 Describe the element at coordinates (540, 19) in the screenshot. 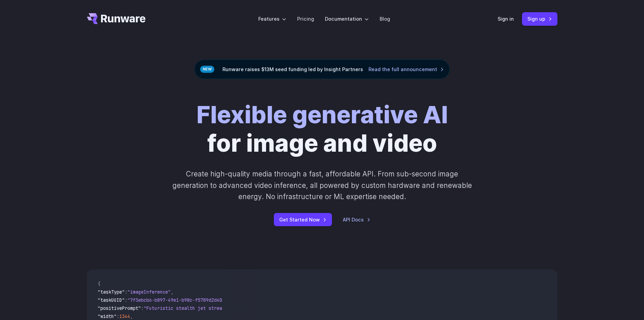

I see `a: Sign up` at that location.